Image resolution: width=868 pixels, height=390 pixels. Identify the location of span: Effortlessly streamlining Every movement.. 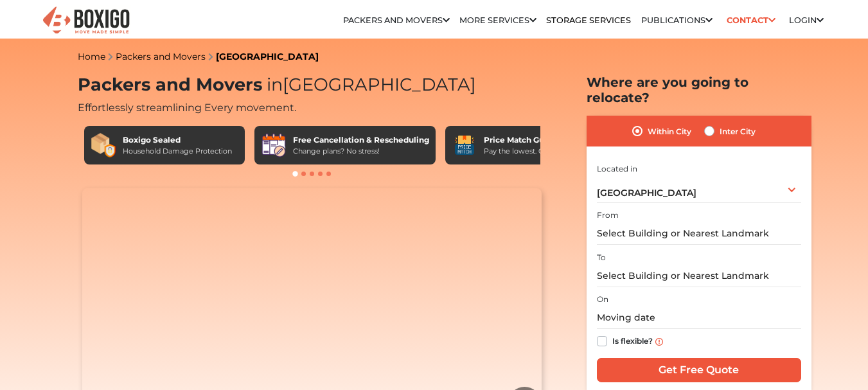
(187, 107).